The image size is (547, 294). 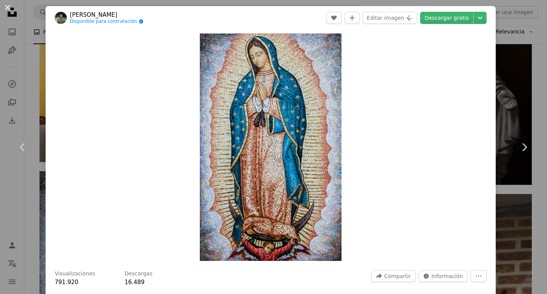 I want to click on h3: Visualizaciones, so click(x=75, y=273).